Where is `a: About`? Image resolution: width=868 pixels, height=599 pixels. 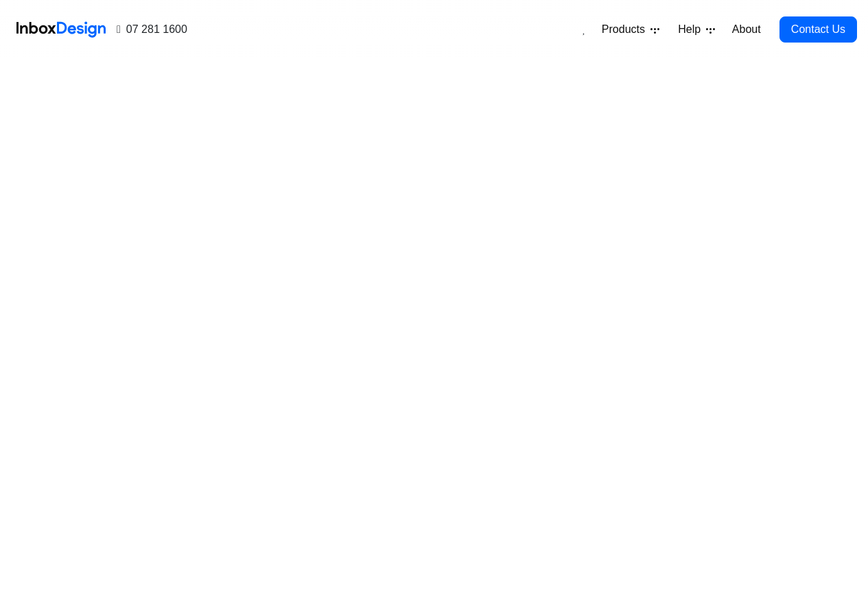
a: About is located at coordinates (744, 29).